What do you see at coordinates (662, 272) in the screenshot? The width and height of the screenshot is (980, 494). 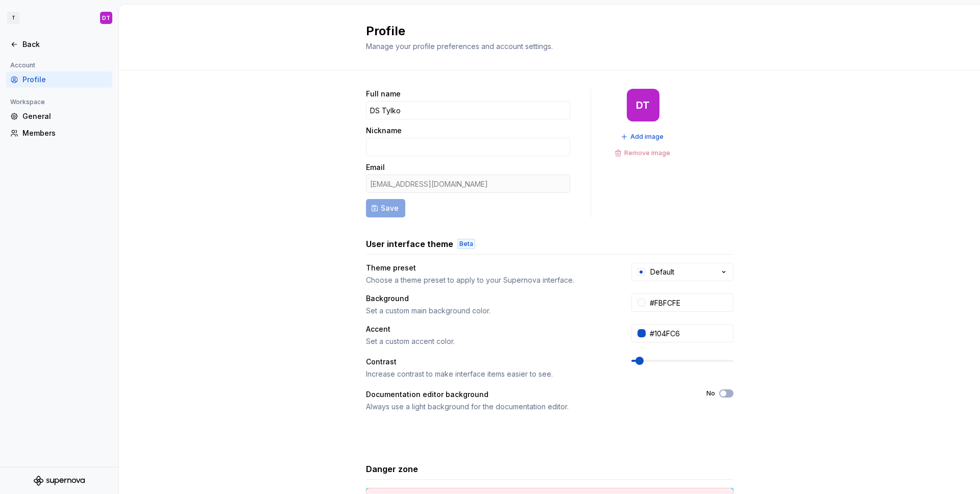 I see `div: Default` at bounding box center [662, 272].